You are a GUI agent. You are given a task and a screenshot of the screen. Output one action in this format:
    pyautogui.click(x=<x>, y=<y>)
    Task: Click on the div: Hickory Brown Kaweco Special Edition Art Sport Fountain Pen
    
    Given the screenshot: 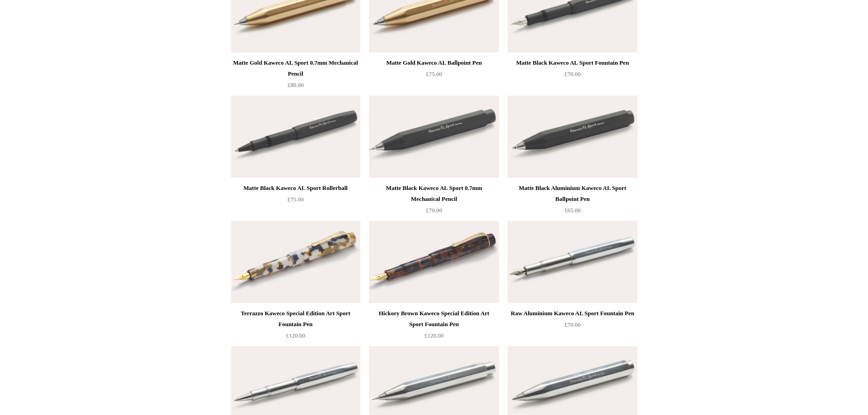 What is the action you would take?
    pyautogui.click(x=434, y=319)
    